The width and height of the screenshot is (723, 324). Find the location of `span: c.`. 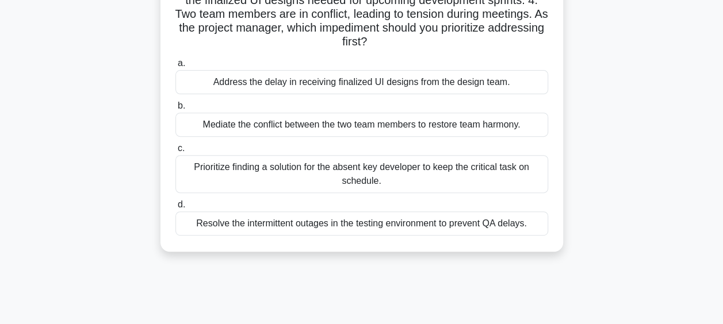

span: c. is located at coordinates (181, 148).